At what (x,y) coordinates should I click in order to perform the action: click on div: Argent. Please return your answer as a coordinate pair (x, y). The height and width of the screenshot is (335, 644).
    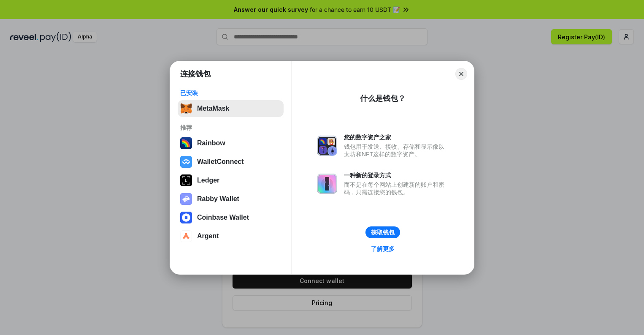
    Looking at the image, I should click on (208, 236).